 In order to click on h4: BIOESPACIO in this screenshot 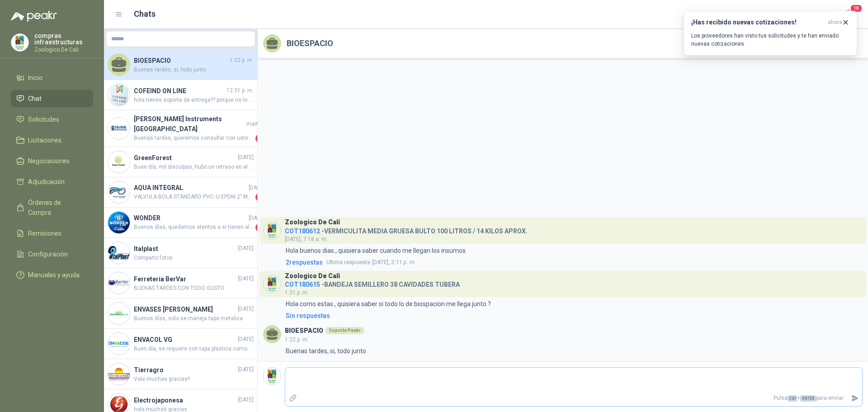, I will do `click(181, 61)`.